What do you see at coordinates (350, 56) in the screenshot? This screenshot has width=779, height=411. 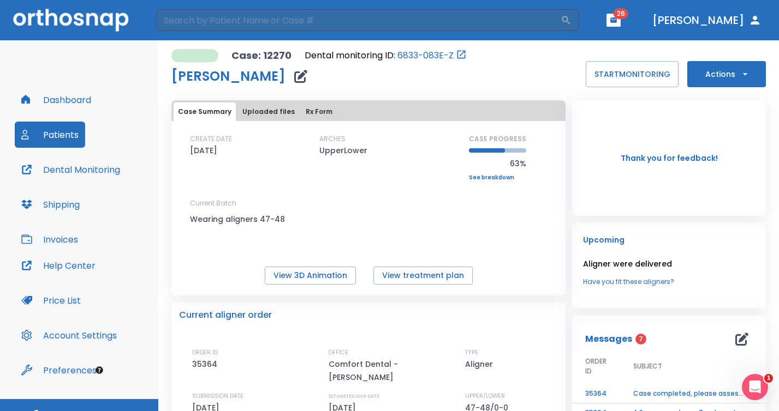 I see `p: Dental monitoring ID:` at bounding box center [350, 56].